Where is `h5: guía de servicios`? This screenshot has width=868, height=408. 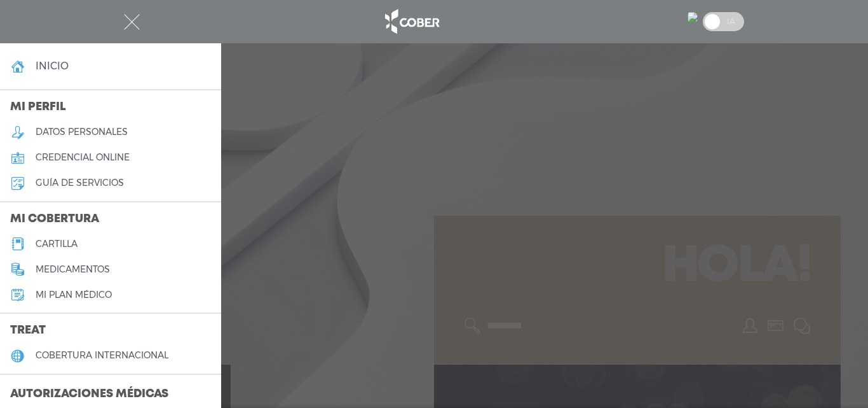 h5: guía de servicios is located at coordinates (80, 182).